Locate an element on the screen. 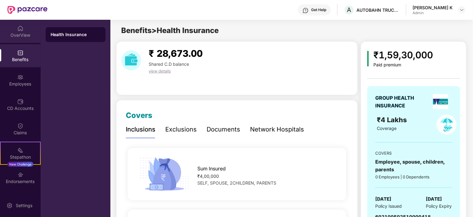  img: svg+xml;base64,PHN2ZyBpZD0iU2V0dGluZy0yMHgyMCIgeG1sbnM9Imh0dHA6Ly93d3cudzMub3JnLzIwMDAvc3ZnIiB3aW... is located at coordinates (10, 205).